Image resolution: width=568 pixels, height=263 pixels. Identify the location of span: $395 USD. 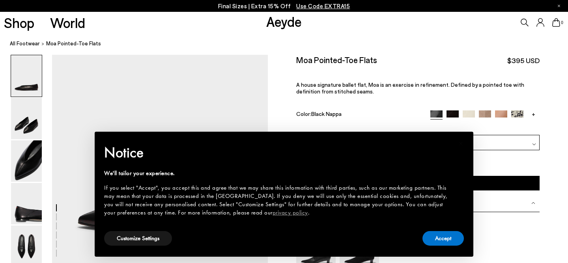
(524, 60).